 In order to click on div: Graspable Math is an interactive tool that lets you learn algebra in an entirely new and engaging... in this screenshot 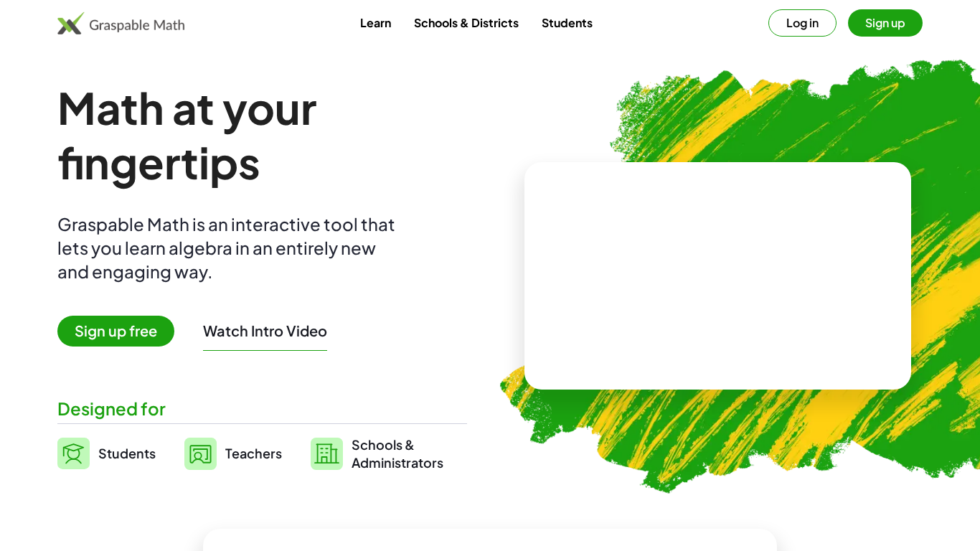, I will do `click(230, 247)`.